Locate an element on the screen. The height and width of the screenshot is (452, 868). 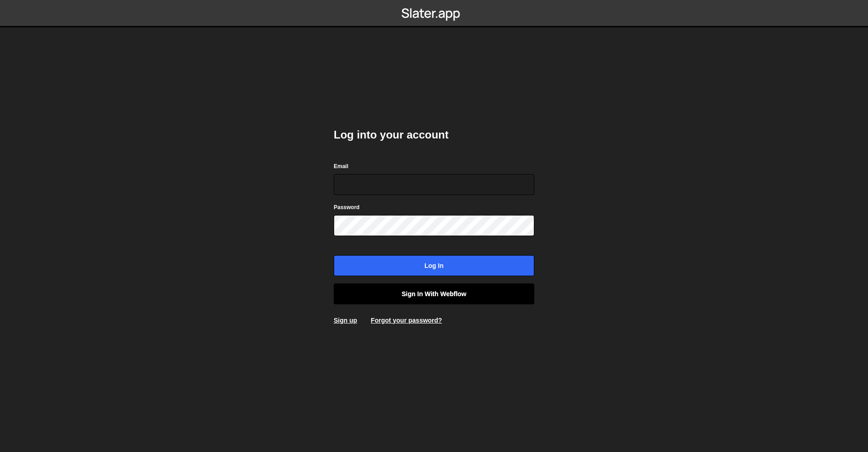
label: Password is located at coordinates (347, 207).